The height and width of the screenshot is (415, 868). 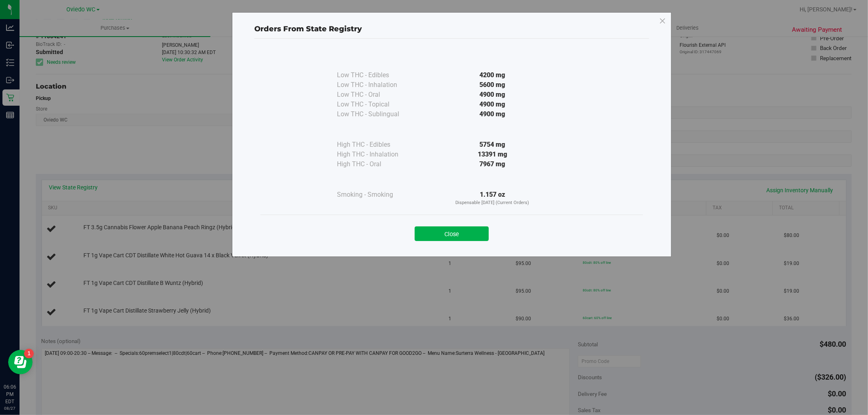 I want to click on div: Low THC - Inhalation, so click(x=377, y=85).